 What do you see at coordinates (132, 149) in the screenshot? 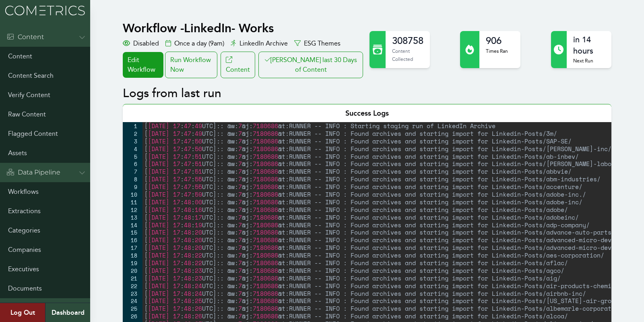
I see `div: 4` at bounding box center [132, 149].